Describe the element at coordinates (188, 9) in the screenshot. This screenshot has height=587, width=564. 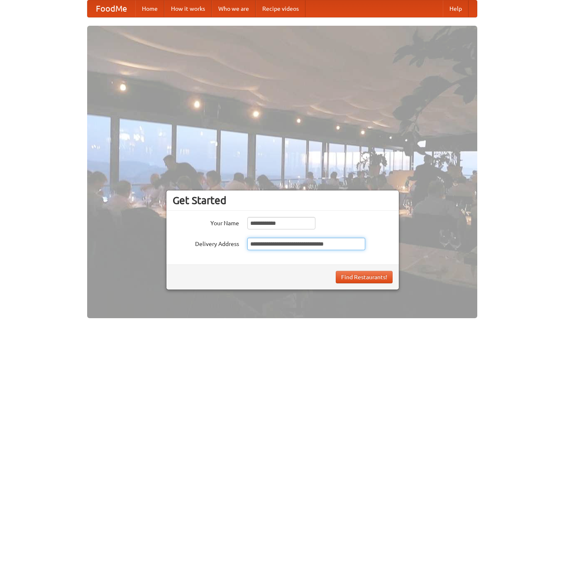
I see `a: How it works` at that location.